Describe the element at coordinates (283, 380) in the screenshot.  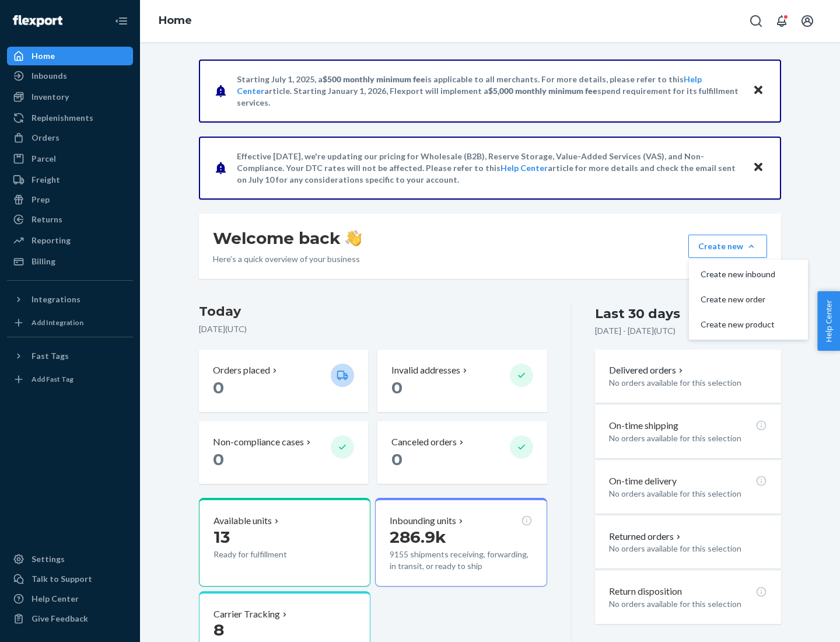
I see `button: Orders placed 0` at that location.